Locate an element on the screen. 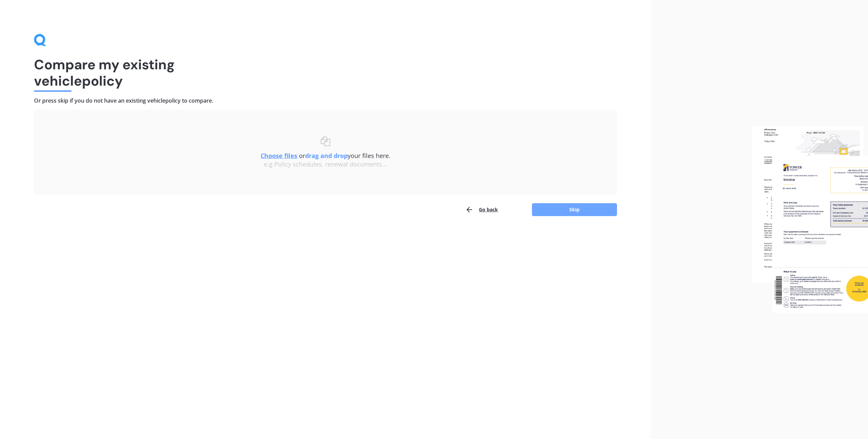  u: Choose files is located at coordinates (279, 155).